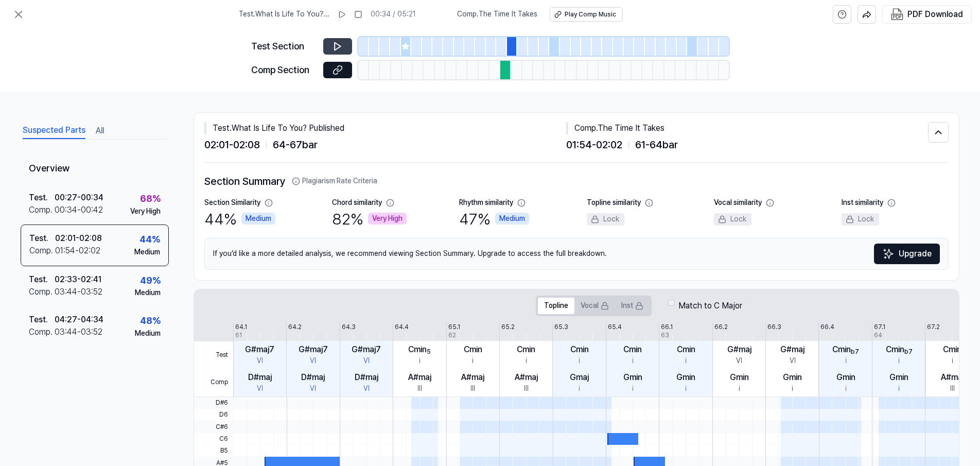  What do you see at coordinates (561, 327) in the screenshot?
I see `div: 65.3` at bounding box center [561, 327].